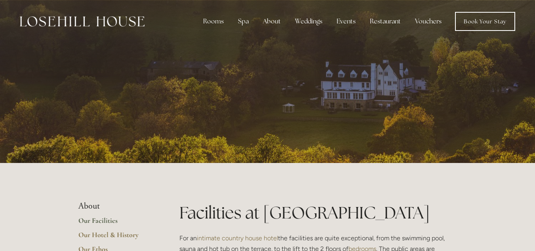  I want to click on div: About, so click(272, 21).